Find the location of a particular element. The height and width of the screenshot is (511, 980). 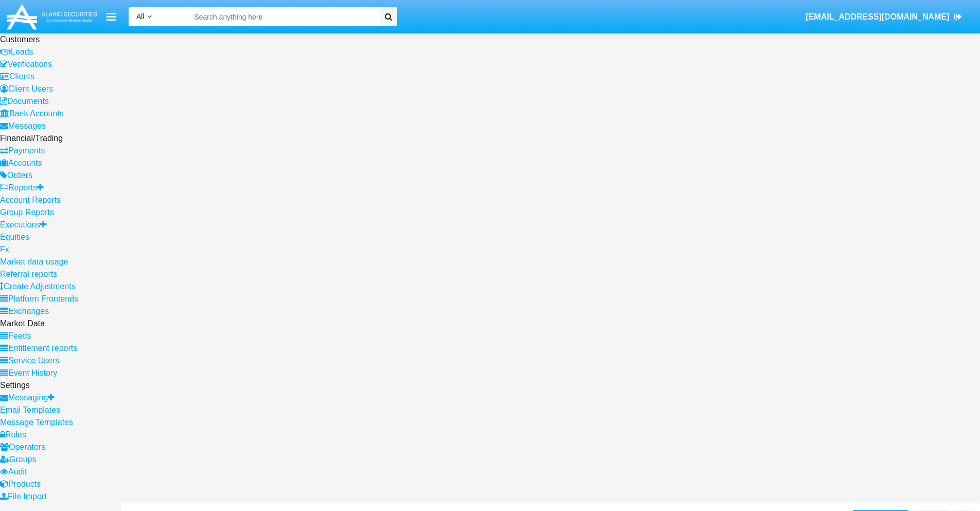

span: Event History is located at coordinates (33, 372).